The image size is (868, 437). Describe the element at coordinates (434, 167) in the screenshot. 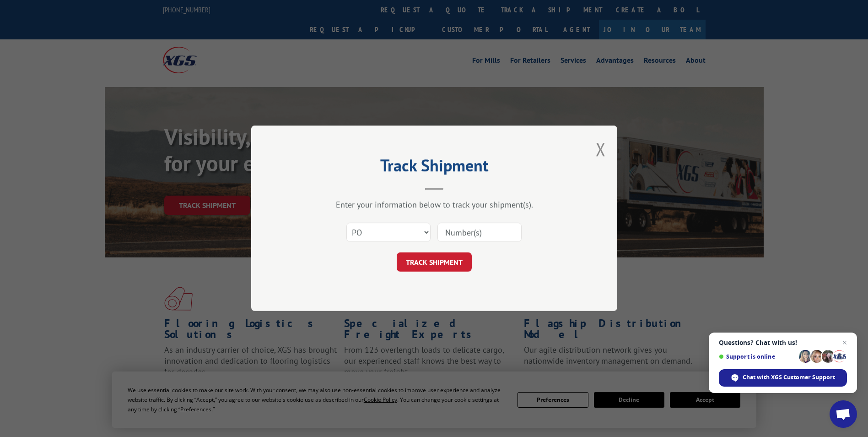

I see `h2: Track Shipment` at that location.